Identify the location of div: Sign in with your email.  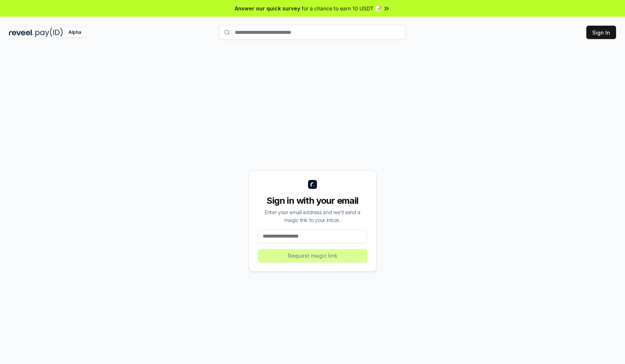
(312, 201).